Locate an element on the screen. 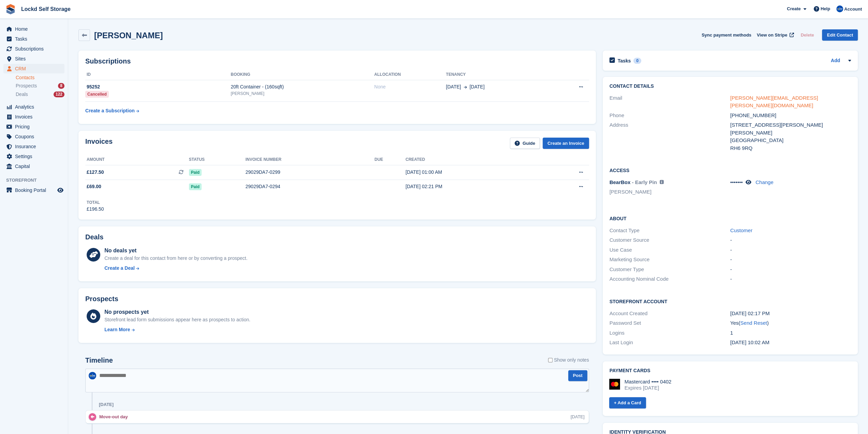 The width and height of the screenshot is (868, 434). img: stora-icon-8386f47178a22dfd0bd8f6a31ec36ba5ce8667c1dd55bd0f319d3a0aa187defe.svg is located at coordinates (10, 9).